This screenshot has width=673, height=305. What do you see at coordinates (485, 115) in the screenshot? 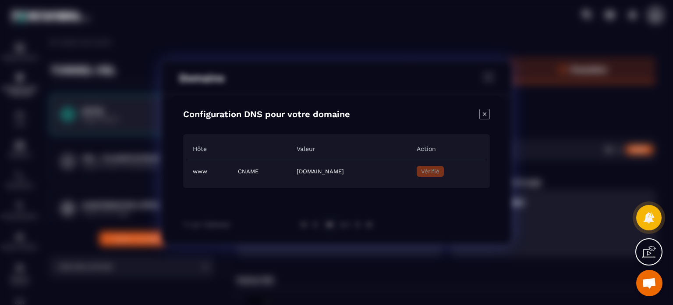
I see `div: Close modal` at bounding box center [485, 115].